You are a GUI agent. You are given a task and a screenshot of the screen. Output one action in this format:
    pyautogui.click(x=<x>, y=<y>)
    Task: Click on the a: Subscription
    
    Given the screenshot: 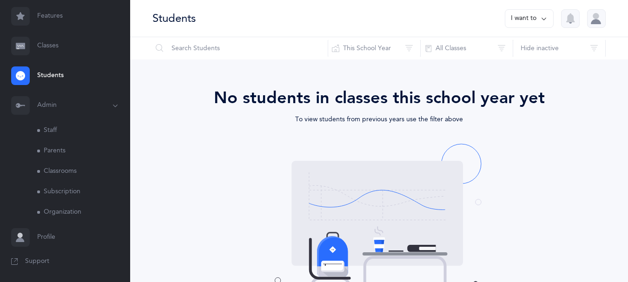 What is the action you would take?
    pyautogui.click(x=84, y=192)
    